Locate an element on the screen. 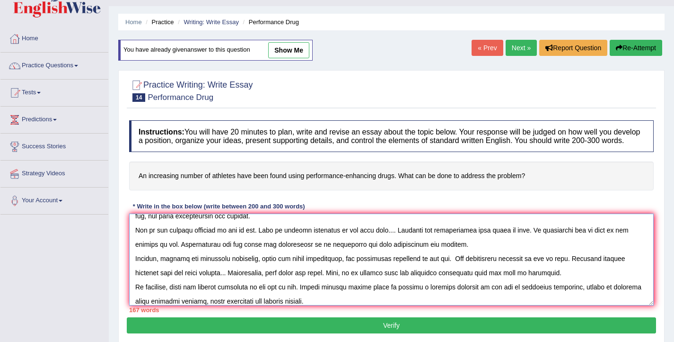 The width and height of the screenshot is (674, 342). small: Performance Drug is located at coordinates (180, 97).